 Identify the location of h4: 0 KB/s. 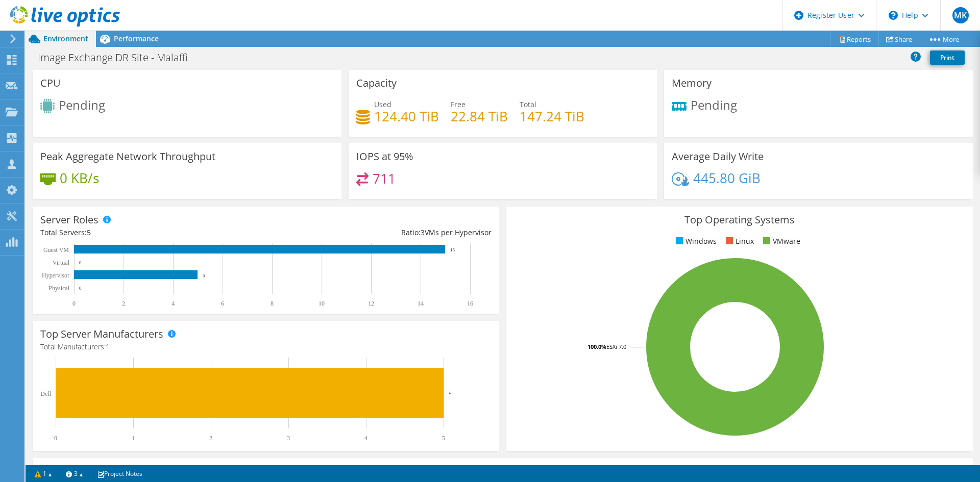
(79, 178).